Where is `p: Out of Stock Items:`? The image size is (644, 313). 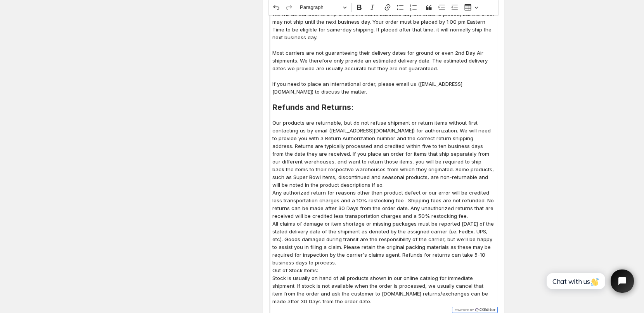
p: Out of Stock Items: is located at coordinates (383, 270).